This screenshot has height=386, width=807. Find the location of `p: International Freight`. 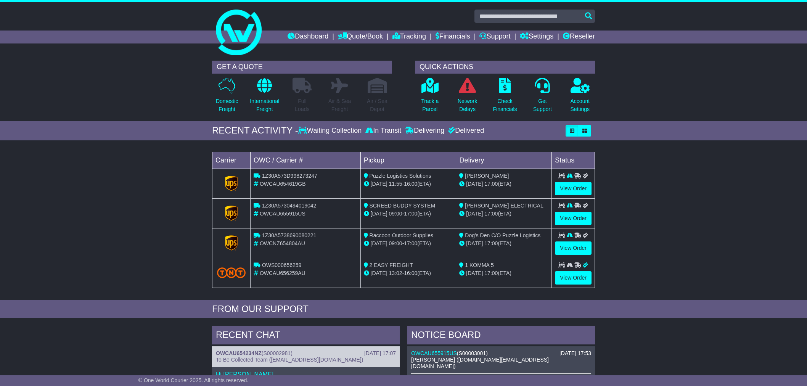

p: International Freight is located at coordinates (264, 105).